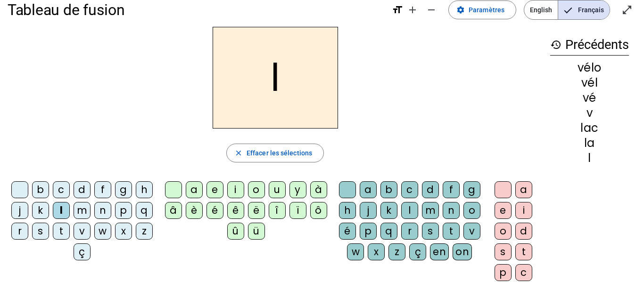 The width and height of the screenshot is (644, 282). I want to click on mat-icon: remove, so click(431, 10).